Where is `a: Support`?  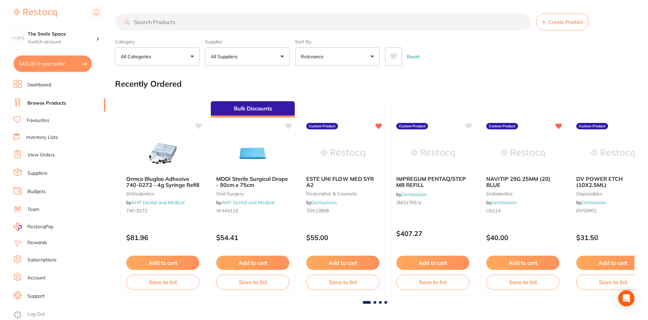 a: Support is located at coordinates (36, 296).